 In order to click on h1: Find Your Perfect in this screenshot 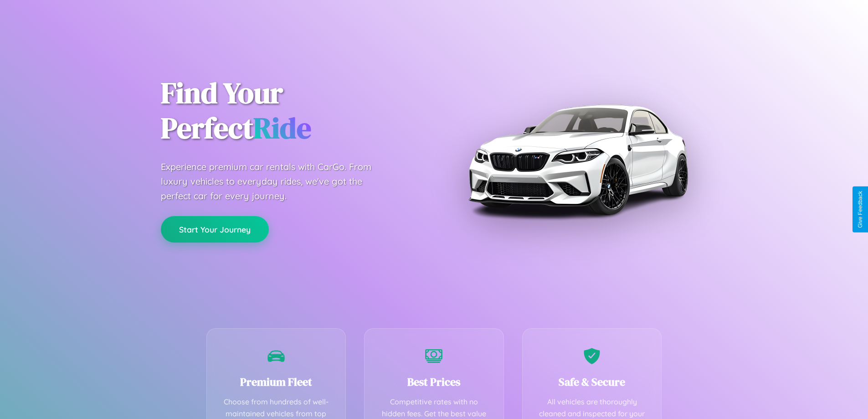, I will do `click(290, 111)`.